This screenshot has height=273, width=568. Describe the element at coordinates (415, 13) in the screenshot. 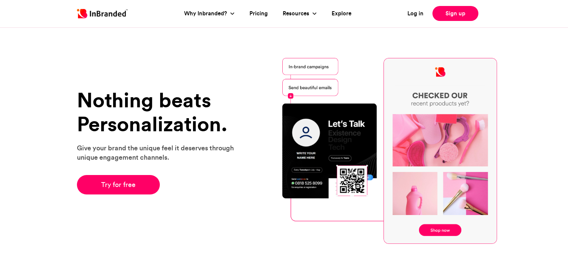

I see `a: Log in` at that location.